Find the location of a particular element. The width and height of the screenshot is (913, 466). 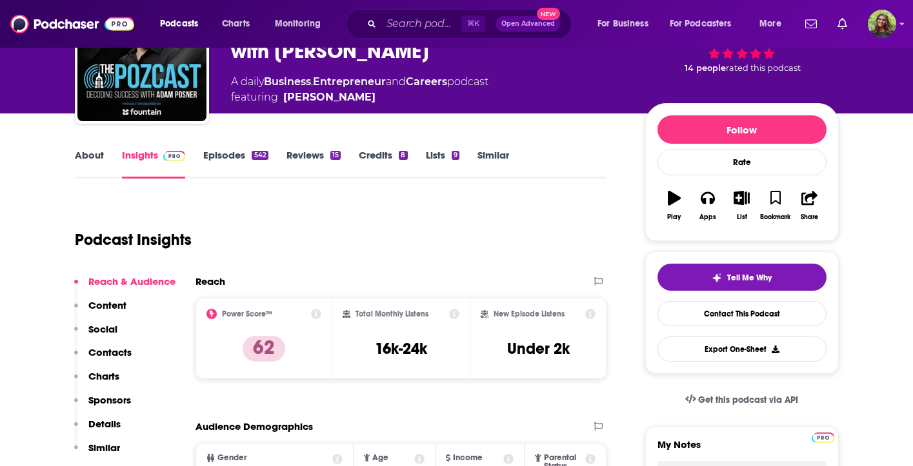

div: Share is located at coordinates (809, 217).